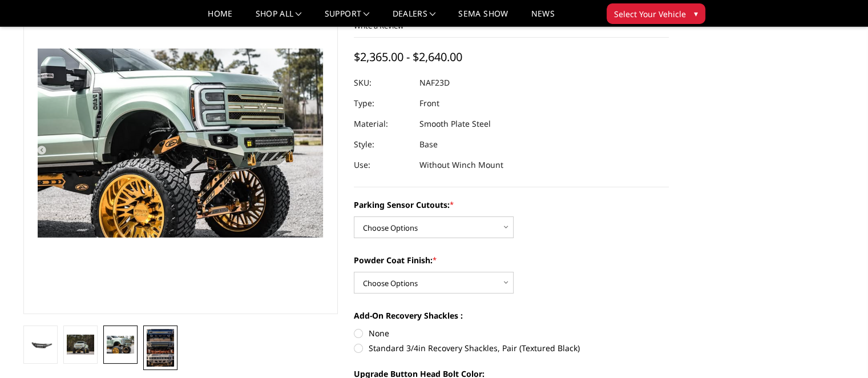 The height and width of the screenshot is (378, 868). I want to click on dd: Smooth Plate Steel, so click(455, 124).